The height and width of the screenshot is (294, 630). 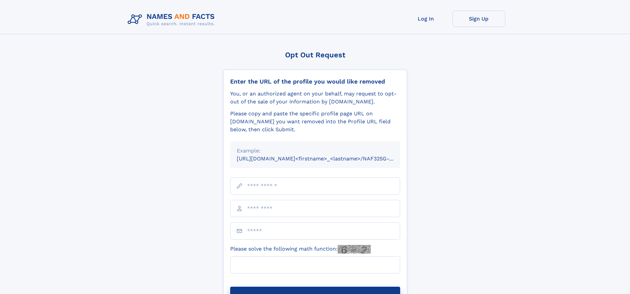 I want to click on a: Sign Up, so click(x=479, y=19).